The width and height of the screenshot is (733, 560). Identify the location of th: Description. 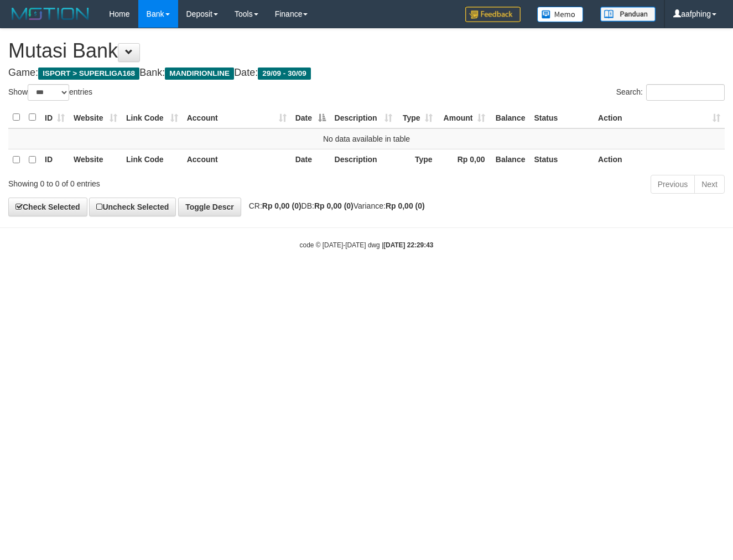
(363, 159).